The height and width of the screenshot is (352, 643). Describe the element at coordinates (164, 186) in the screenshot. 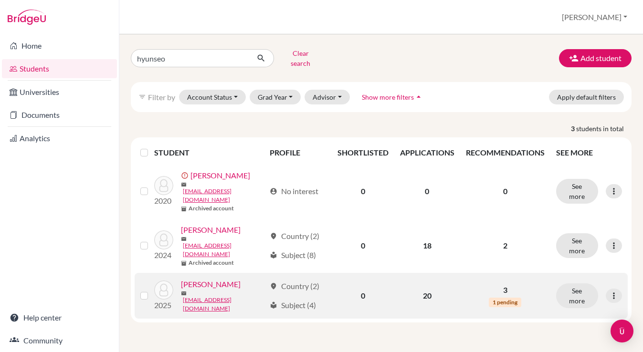

I see `img: Kim, Hyunseo` at that location.